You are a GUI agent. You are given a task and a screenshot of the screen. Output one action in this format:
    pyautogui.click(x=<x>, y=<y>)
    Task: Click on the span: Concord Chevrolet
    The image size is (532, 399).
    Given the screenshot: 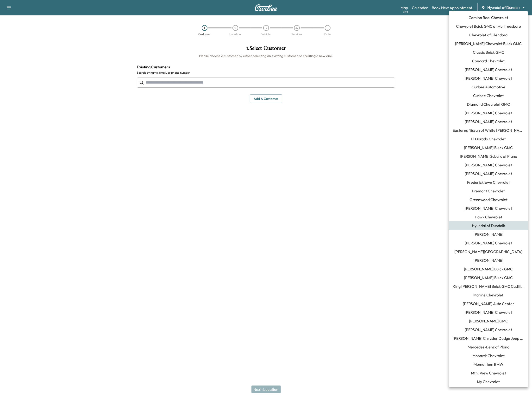 What is the action you would take?
    pyautogui.click(x=489, y=61)
    